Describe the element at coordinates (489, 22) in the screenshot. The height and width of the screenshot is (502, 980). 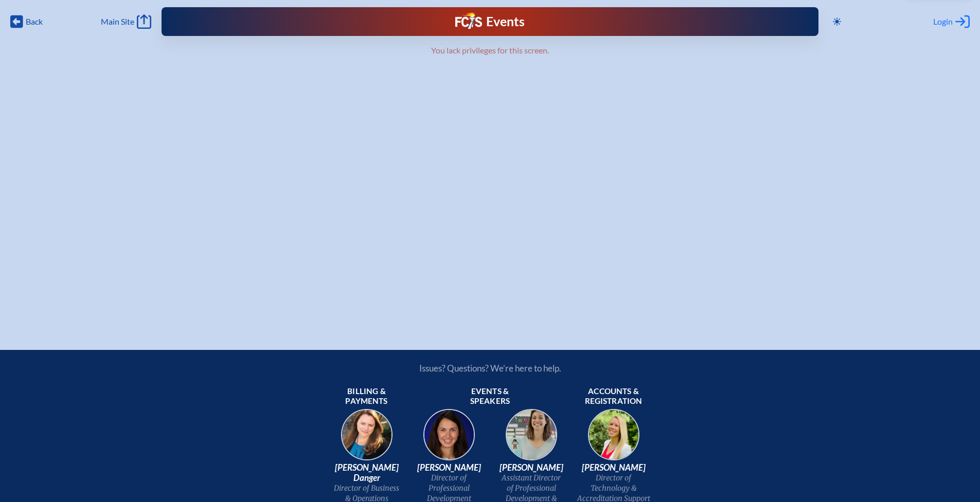
I see `a: FCIS LogoEvents` at that location.